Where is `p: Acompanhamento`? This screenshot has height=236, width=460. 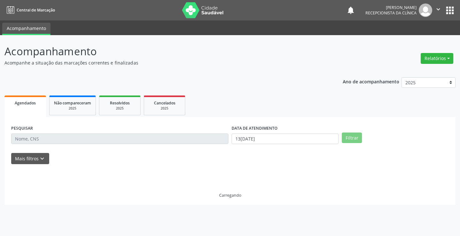
p: Acompanhamento is located at coordinates (162, 51).